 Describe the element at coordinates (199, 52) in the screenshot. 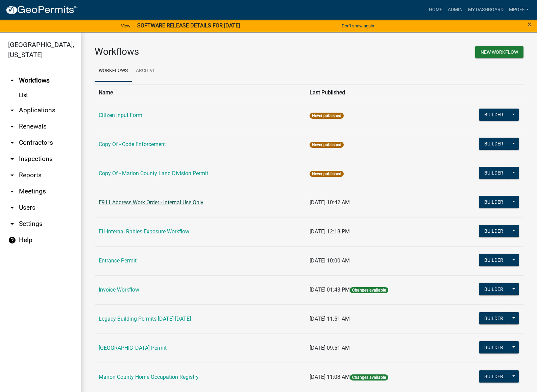

I see `h3: Workflows` at that location.